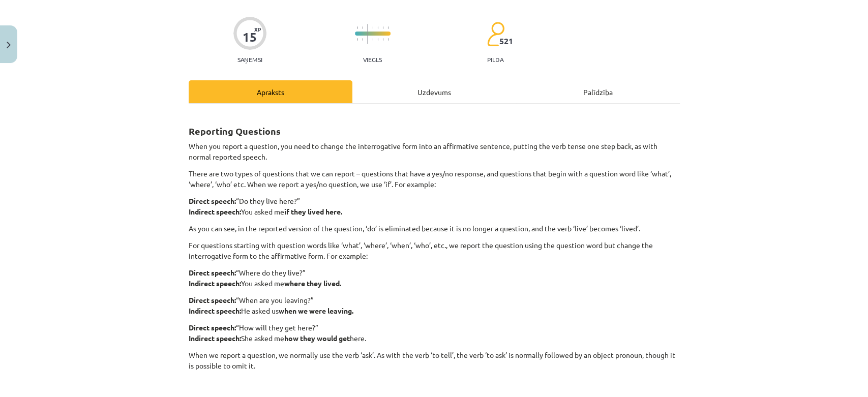 This screenshot has height=397, width=868. What do you see at coordinates (9, 45) in the screenshot?
I see `img: icon-close-lesson-0947bae3869378f0d4975bcd49f059093ad1ed9edebbc8119c70593378902aed.svg` at bounding box center [9, 45].